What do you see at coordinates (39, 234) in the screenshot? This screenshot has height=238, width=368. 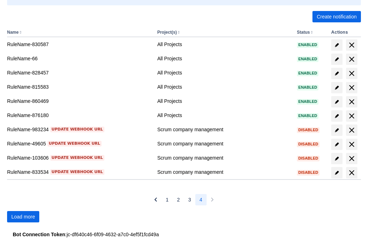 I see `strong: Bot Connection Token` at bounding box center [39, 234].